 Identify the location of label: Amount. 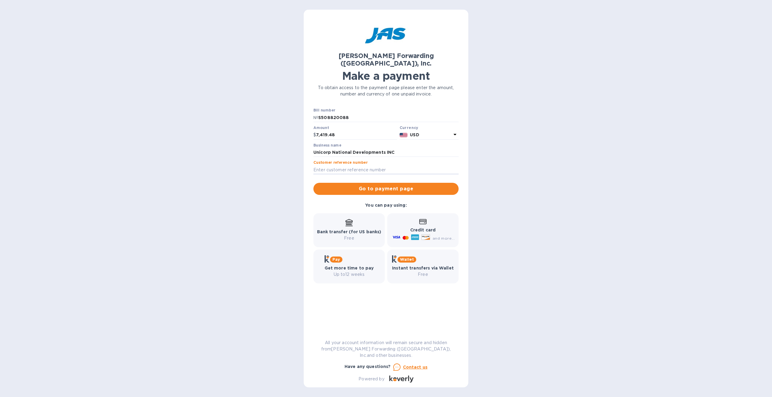
(321, 128).